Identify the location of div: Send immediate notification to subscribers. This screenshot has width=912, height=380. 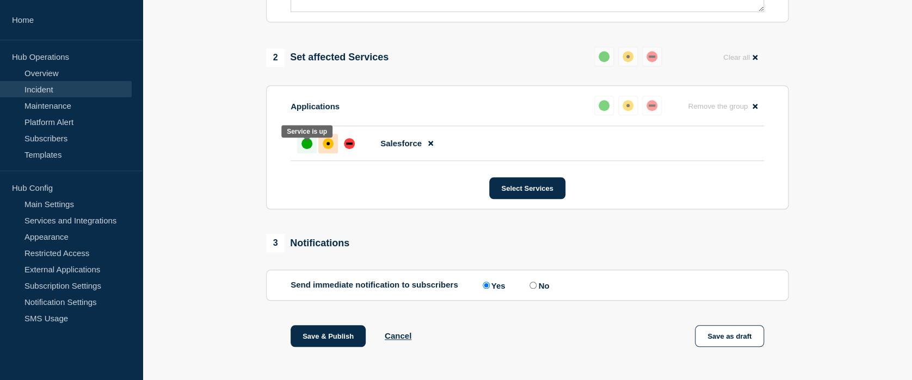
(527, 285).